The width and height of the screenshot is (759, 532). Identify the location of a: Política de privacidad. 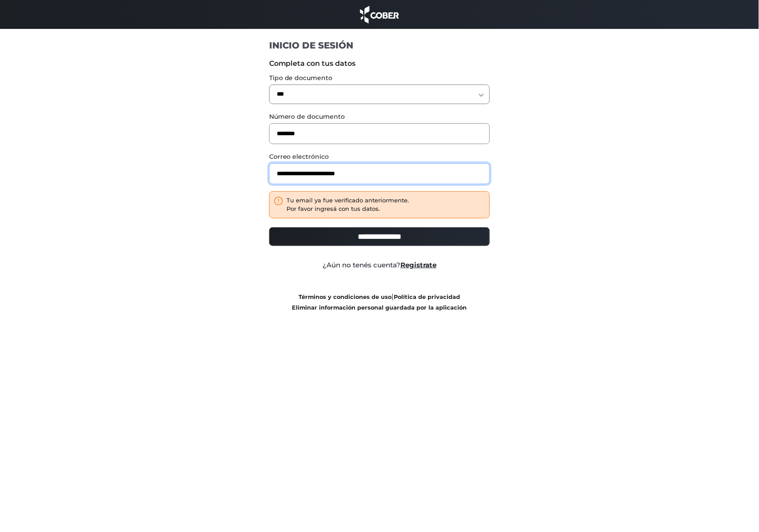
(427, 296).